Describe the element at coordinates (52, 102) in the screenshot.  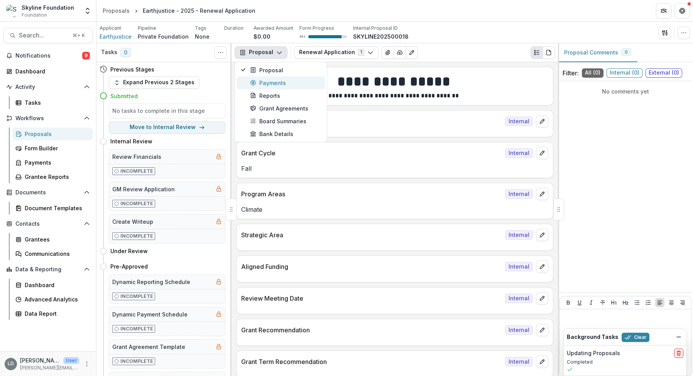
I see `a: Tasks` at that location.